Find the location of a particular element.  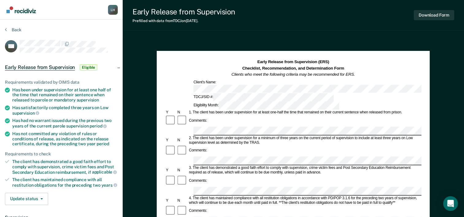

img: Recidiviz is located at coordinates (21, 10).